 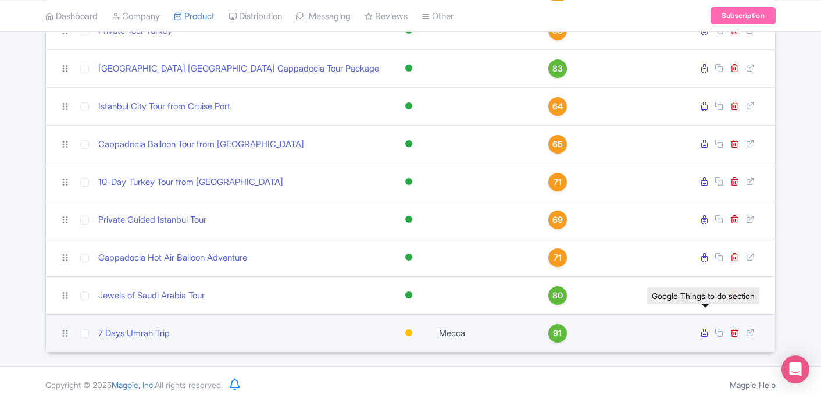 What do you see at coordinates (557, 69) in the screenshot?
I see `a: 83` at bounding box center [557, 69].